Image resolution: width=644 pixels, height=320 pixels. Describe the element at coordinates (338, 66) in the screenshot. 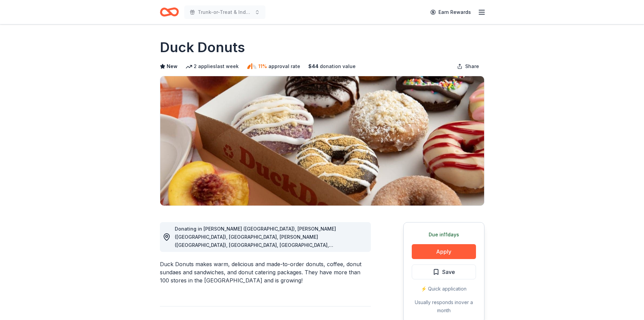

I see `span: donation value` at that location.